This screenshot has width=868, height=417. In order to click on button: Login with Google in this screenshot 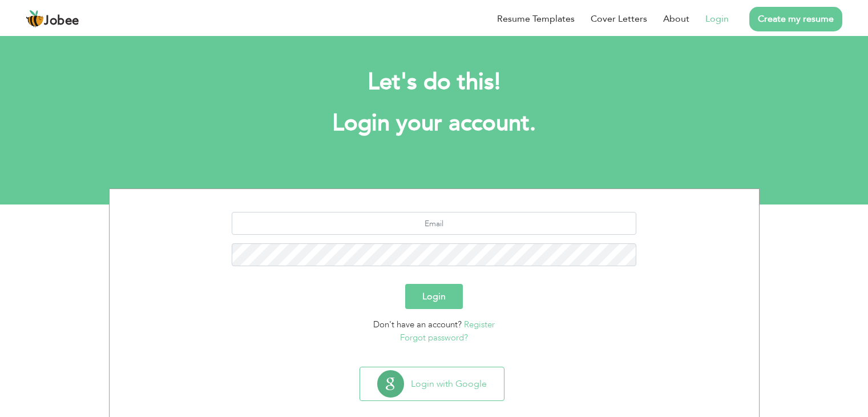, I will do `click(431, 383)`.